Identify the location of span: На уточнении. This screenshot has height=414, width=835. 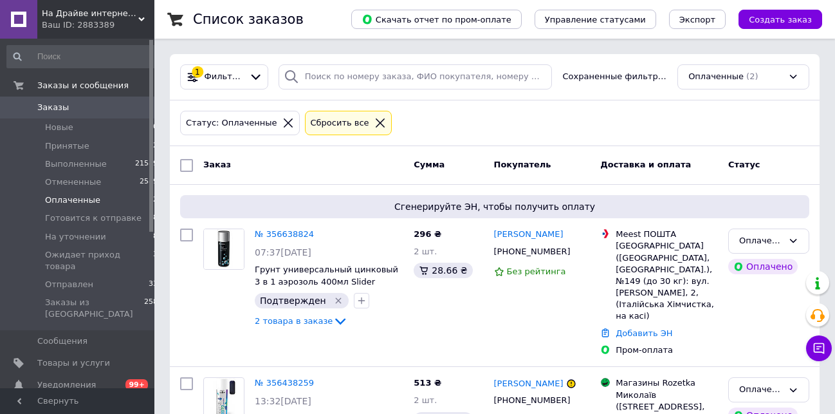
(75, 237).